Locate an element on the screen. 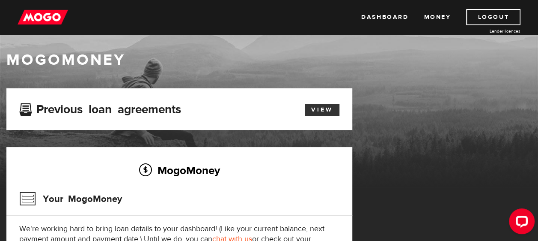 The width and height of the screenshot is (538, 241). a: View is located at coordinates (322, 110).